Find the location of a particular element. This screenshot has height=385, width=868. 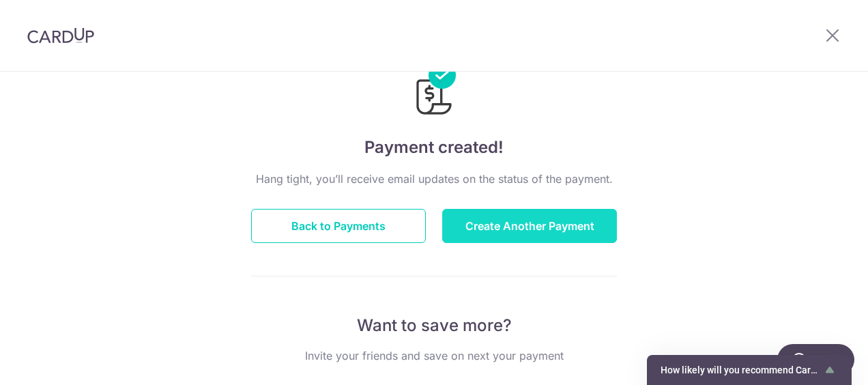

p: Hang tight, you’ll receive email updates on the status of the payment. is located at coordinates (434, 179).